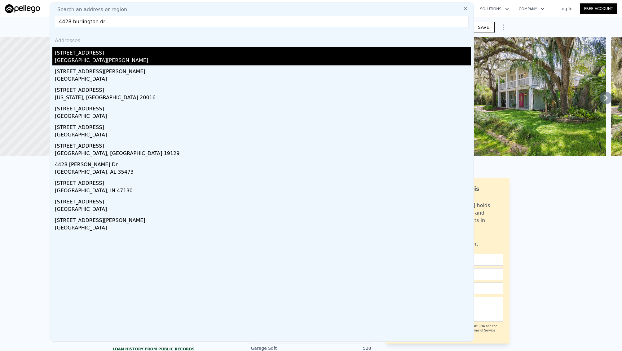  Describe the element at coordinates (22, 9) in the screenshot. I see `img: Pellego` at that location.